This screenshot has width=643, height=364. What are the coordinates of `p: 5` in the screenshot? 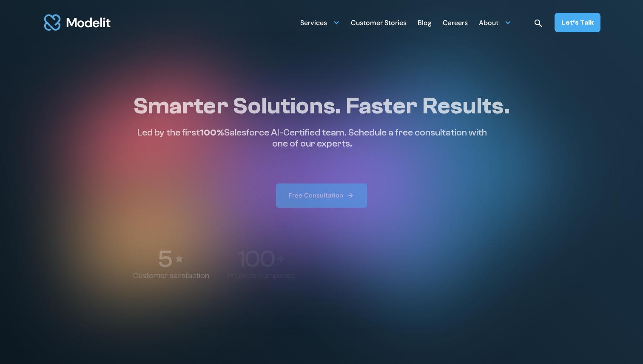 It's located at (164, 259).